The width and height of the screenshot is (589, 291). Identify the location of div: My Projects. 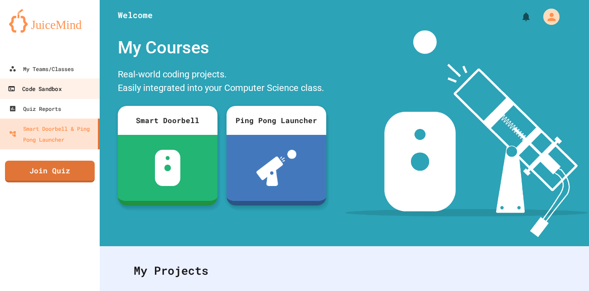
(345, 271).